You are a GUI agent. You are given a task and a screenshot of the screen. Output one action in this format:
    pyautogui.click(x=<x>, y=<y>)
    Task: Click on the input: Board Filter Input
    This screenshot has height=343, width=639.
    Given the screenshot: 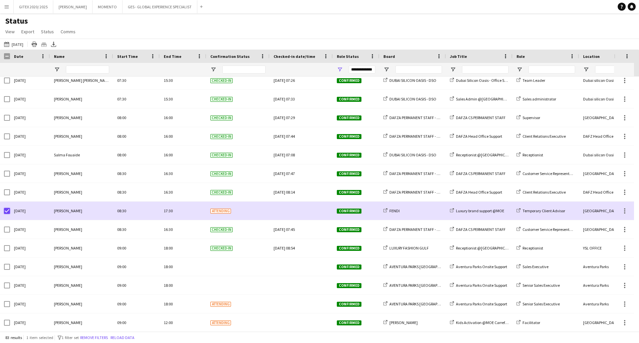 What is the action you would take?
    pyautogui.click(x=419, y=70)
    